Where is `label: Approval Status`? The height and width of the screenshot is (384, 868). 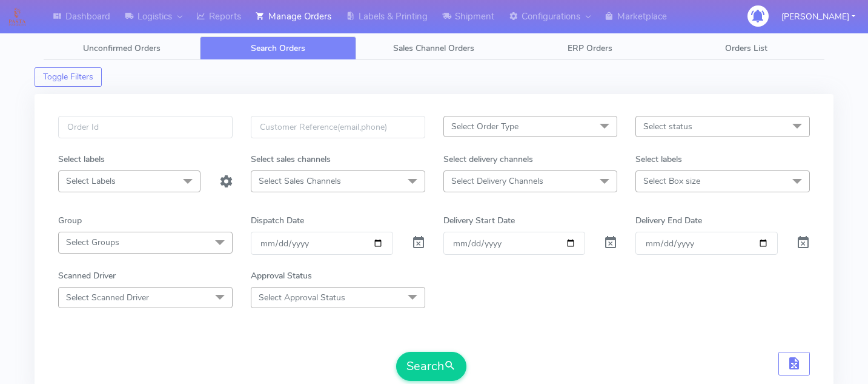 label: Approval Status is located at coordinates (281, 275).